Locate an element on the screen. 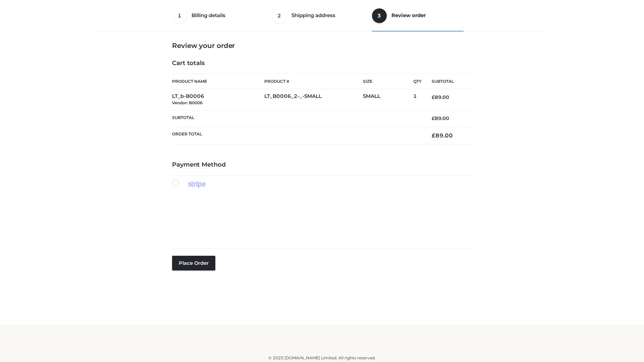 The image size is (644, 362). h4: Payment Method is located at coordinates (322, 165).